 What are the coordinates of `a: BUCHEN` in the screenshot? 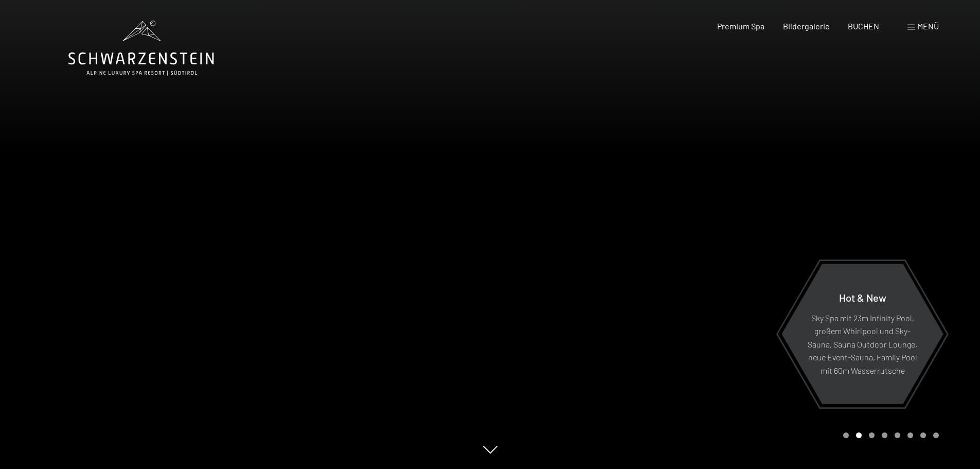 It's located at (863, 26).